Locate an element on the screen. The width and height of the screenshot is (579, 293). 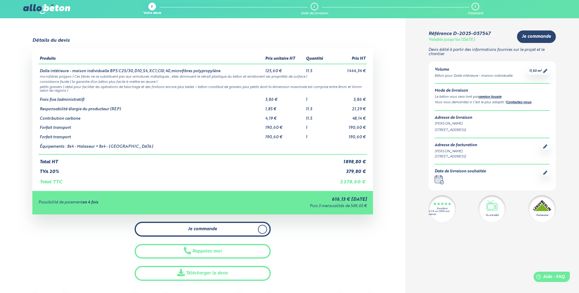
div: Paiement is located at coordinates (475, 13).